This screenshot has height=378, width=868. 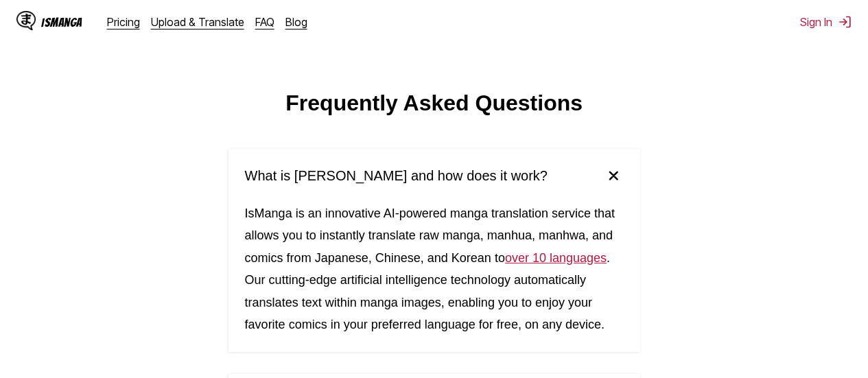 I want to click on a: Blog, so click(x=297, y=22).